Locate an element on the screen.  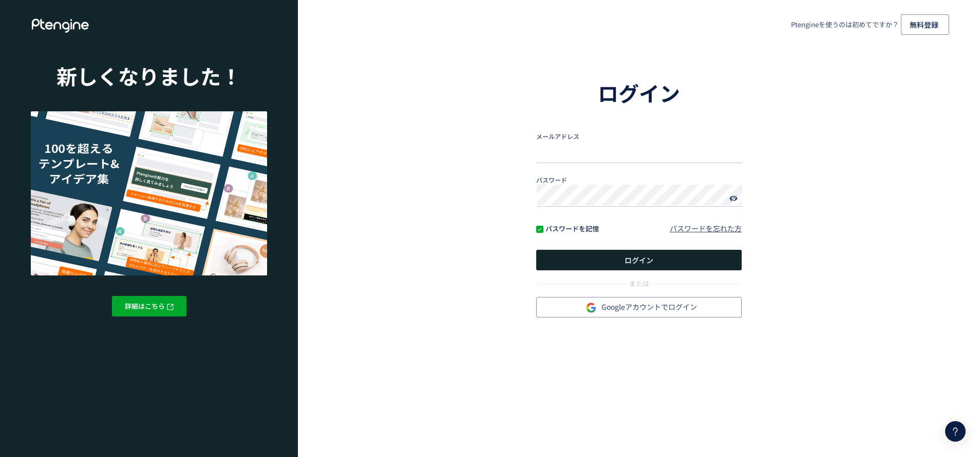
button: ログイン is located at coordinates (639, 260).